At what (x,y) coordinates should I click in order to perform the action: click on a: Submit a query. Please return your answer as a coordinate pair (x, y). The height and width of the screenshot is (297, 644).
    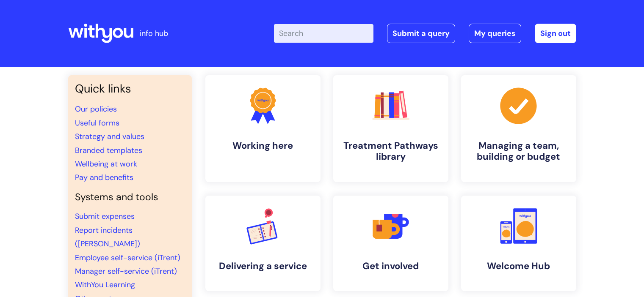
    Looking at the image, I should click on (421, 34).